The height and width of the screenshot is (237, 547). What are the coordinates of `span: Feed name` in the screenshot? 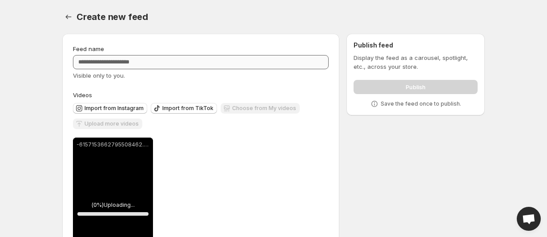 It's located at (88, 49).